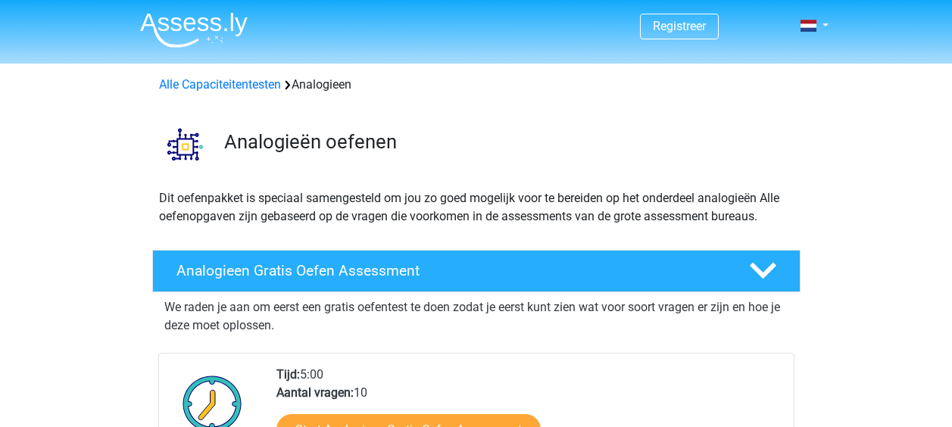  What do you see at coordinates (476, 271) in the screenshot?
I see `a: Analogieen Gratis Oefen Assessment` at bounding box center [476, 271].